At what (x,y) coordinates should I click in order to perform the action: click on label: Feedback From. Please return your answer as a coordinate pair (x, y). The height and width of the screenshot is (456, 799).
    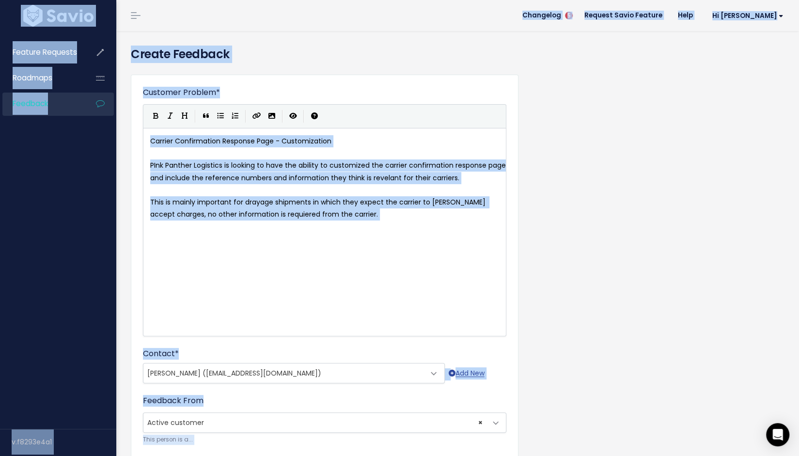
    Looking at the image, I should click on (173, 401).